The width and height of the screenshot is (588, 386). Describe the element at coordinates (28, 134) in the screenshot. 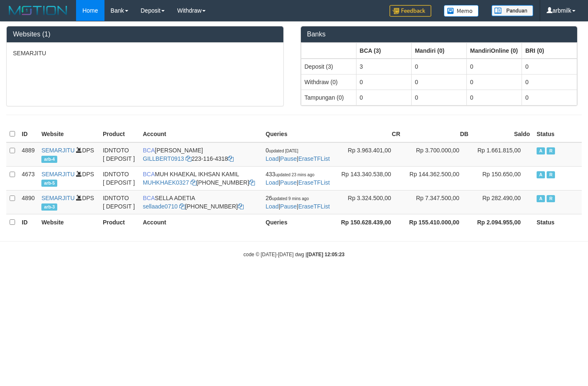

I see `th: ID` at that location.